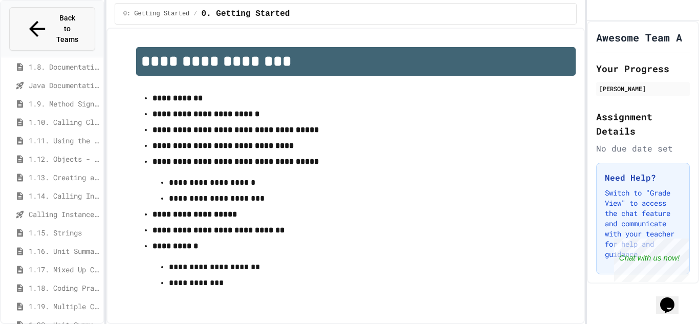 Image resolution: width=699 pixels, height=324 pixels. What do you see at coordinates (246, 14) in the screenshot?
I see `span: 0. Getting Started` at bounding box center [246, 14].